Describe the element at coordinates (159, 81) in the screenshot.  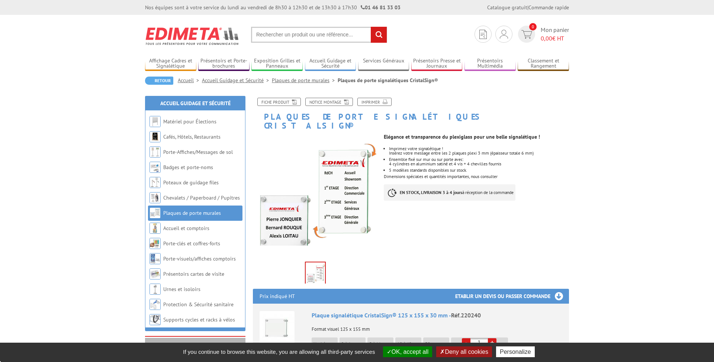
I see `a: Retour` at that location.